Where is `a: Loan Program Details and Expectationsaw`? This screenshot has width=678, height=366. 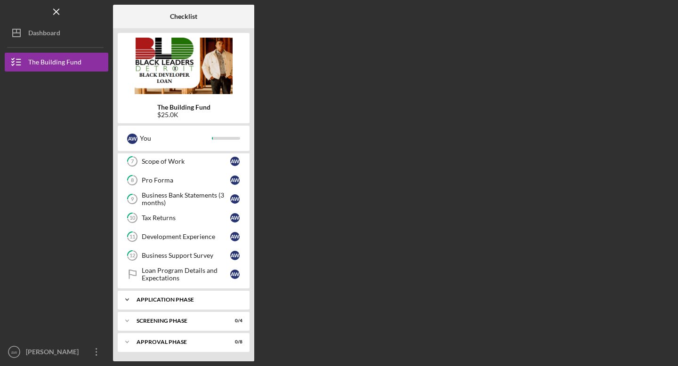
a: Loan Program Details and Expectationsaw is located at coordinates (183, 274).